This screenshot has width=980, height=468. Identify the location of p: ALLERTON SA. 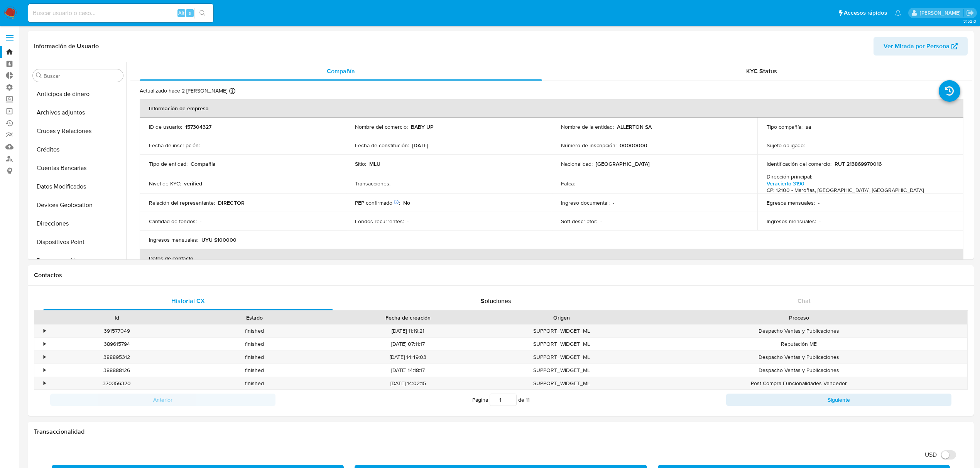
(634, 127).